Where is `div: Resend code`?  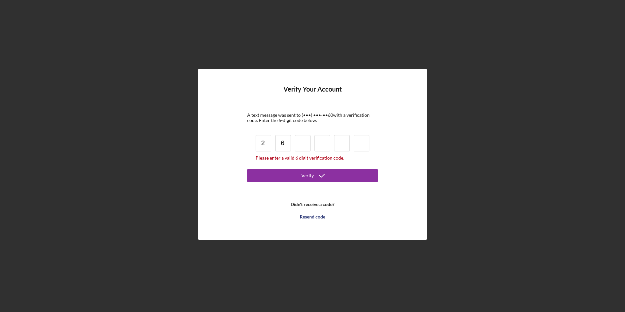
div: Resend code is located at coordinates (313, 217).